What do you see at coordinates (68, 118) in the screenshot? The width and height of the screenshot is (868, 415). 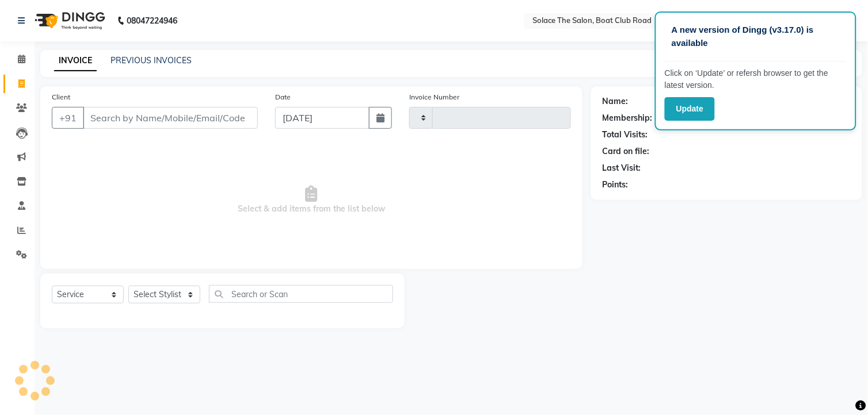 I see `button: +91` at bounding box center [68, 118].